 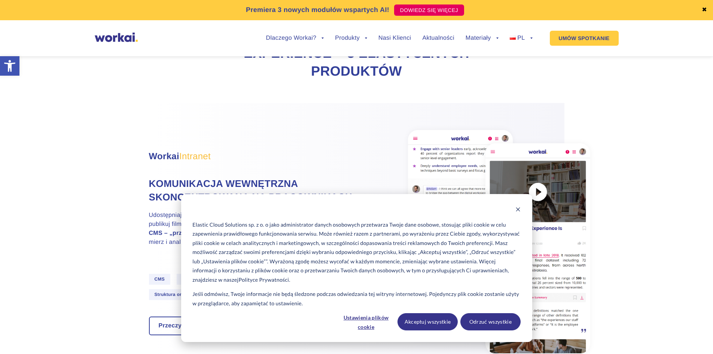 What do you see at coordinates (356, 252) in the screenshot?
I see `p: Elastic Cloud Solutions sp. z o. o jako administrator danych osobowych przetwarza Twoje dane osob...` at bounding box center [356, 252].